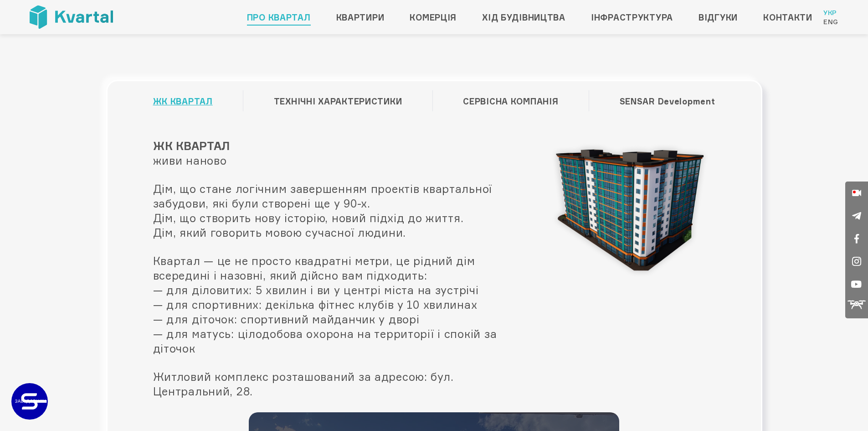 The height and width of the screenshot is (431, 868). I want to click on p: Житловий комплекс розташований за адресою: бул. Центральний, 28., so click(338, 384).